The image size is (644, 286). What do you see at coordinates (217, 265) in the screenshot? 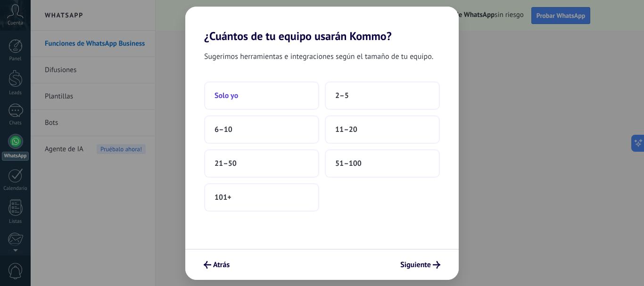
I see `button: Atrás` at bounding box center [217, 265].